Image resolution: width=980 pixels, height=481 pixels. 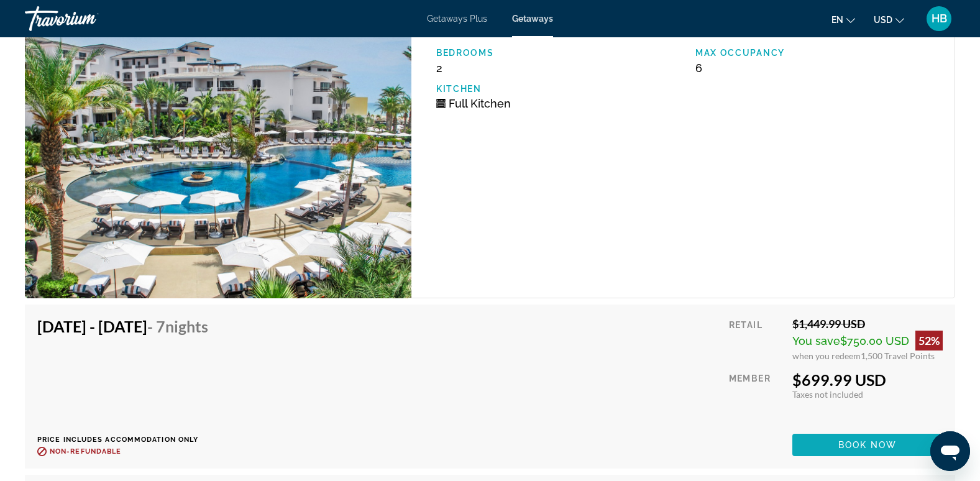 I want to click on span: Full Kitchen, so click(x=480, y=103).